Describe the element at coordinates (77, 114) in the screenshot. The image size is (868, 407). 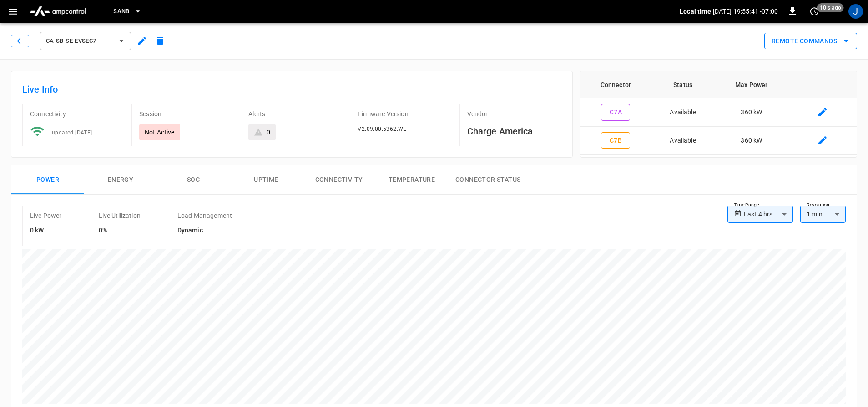
I see `p: Connectivity` at that location.